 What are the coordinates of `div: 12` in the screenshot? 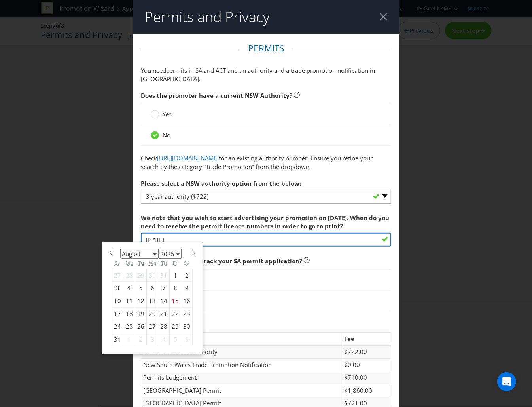 It's located at (141, 301).